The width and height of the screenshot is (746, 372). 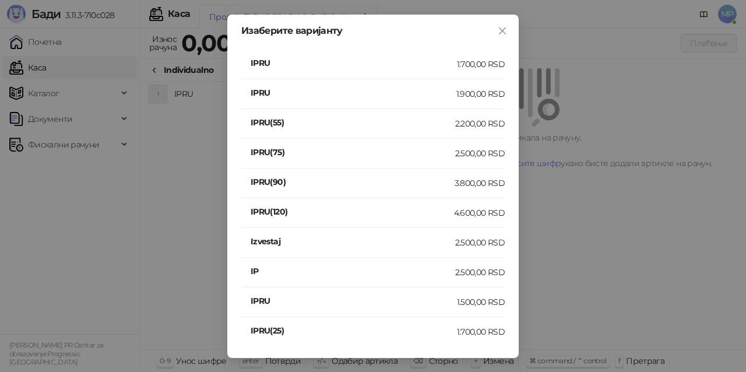 I want to click on h4: IPRU(90), so click(x=353, y=182).